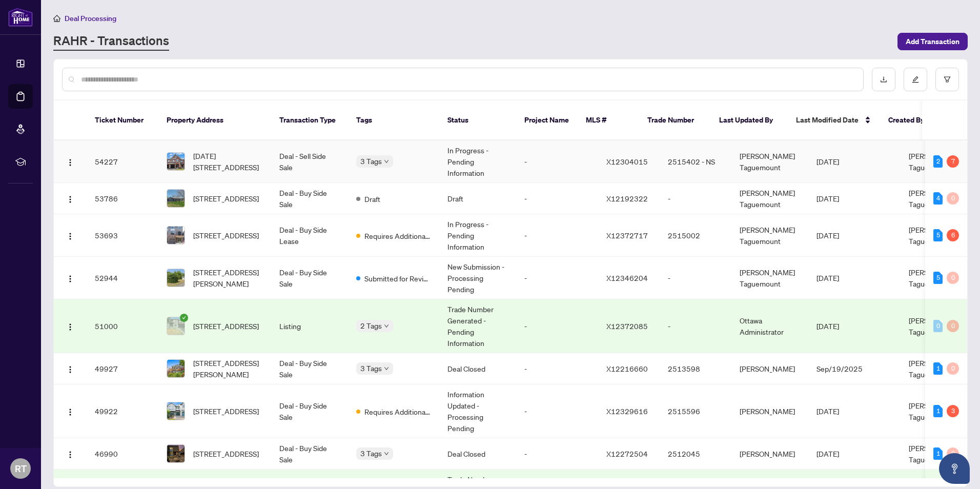 The height and width of the screenshot is (489, 980). I want to click on td: In Progress - Pending Information, so click(478, 235).